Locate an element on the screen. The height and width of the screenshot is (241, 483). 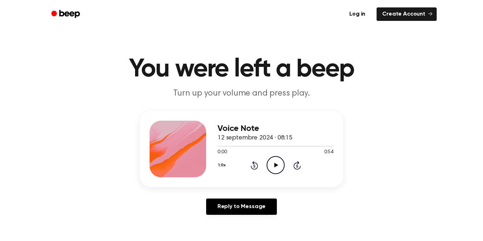
a: Create Account is located at coordinates (407, 14).